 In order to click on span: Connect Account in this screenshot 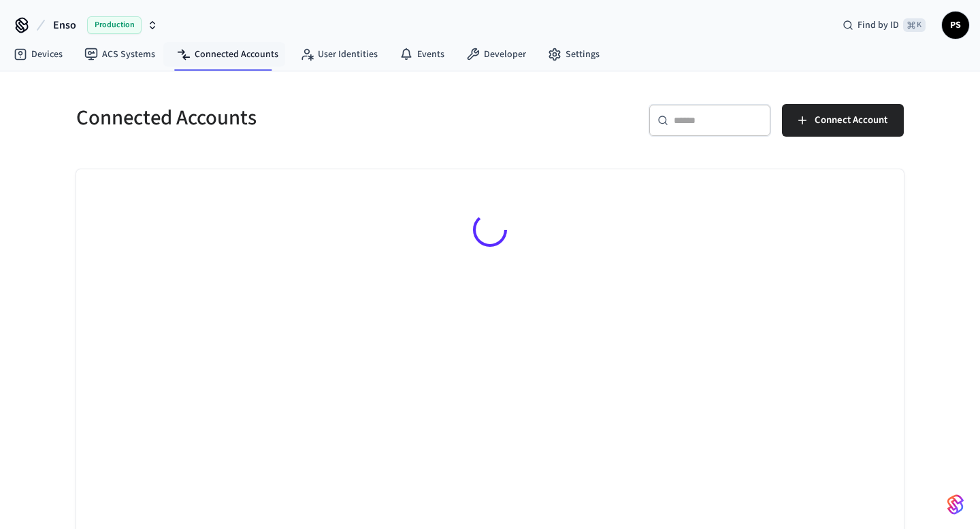, I will do `click(851, 120)`.